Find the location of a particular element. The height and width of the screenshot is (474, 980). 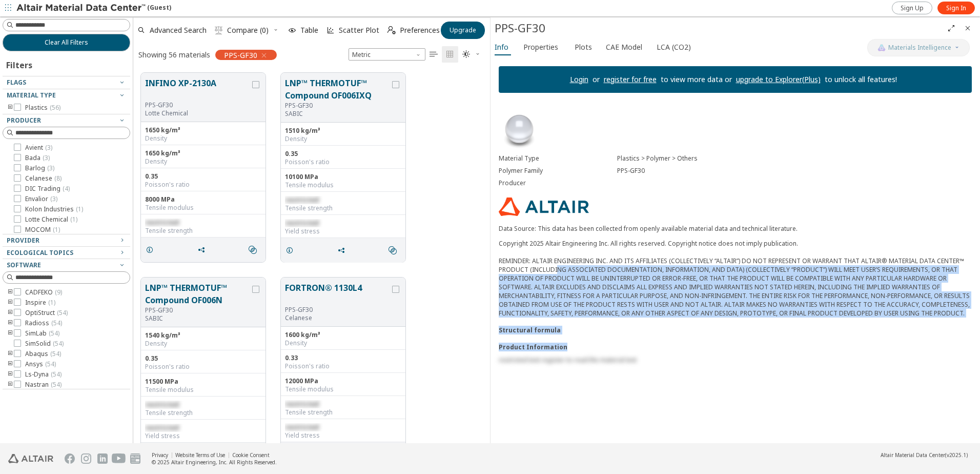

div: (v2025.1) is located at coordinates (924, 455).